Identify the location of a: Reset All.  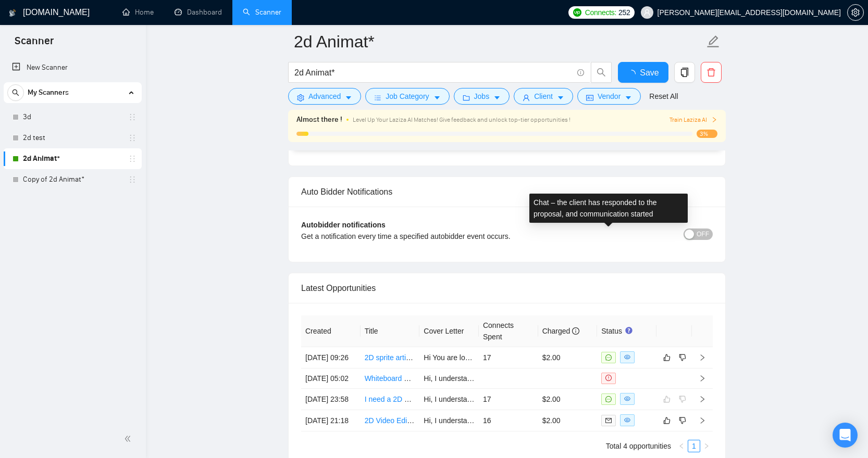
(663, 97).